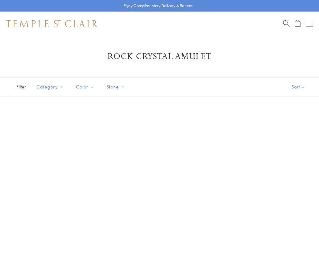 The width and height of the screenshot is (319, 270). What do you see at coordinates (85, 87) in the screenshot?
I see `button: Color` at bounding box center [85, 87].